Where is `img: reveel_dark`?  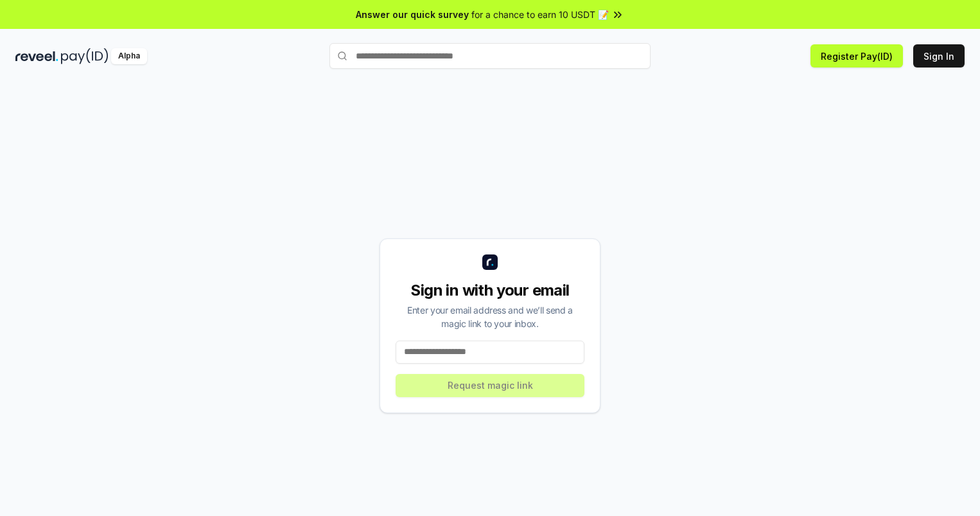
img: reveel_dark is located at coordinates (37, 56).